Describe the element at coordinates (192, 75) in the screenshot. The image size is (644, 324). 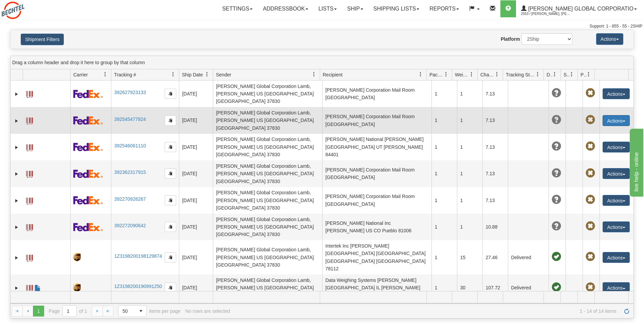
I see `span: Ship Date` at that location.